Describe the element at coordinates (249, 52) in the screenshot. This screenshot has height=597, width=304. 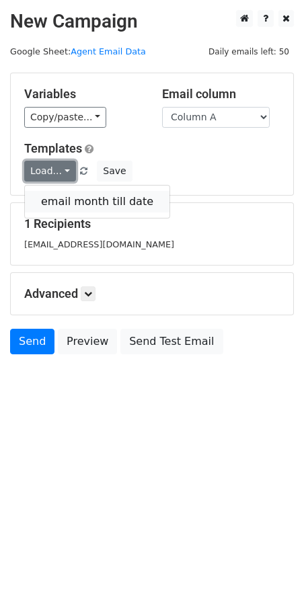
I see `span: Daily emails left: 50` at that location.